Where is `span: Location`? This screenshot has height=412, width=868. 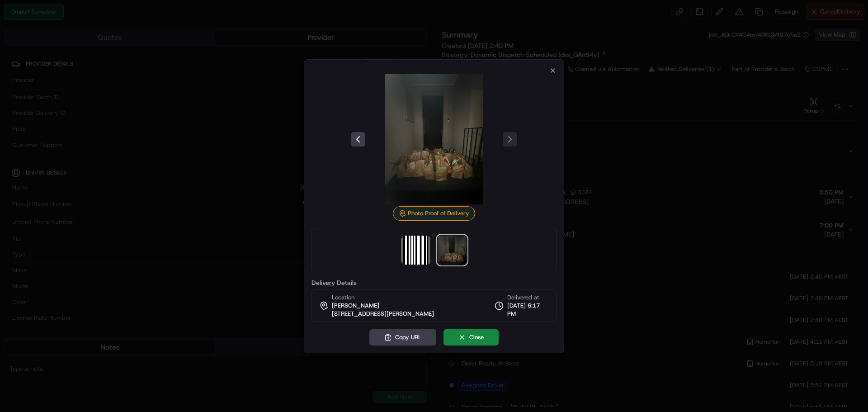 span: Location is located at coordinates (343, 298).